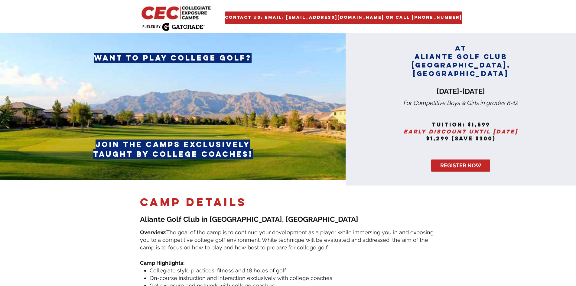 This screenshot has width=576, height=286. I want to click on span: tuition: $1,599, so click(461, 124).